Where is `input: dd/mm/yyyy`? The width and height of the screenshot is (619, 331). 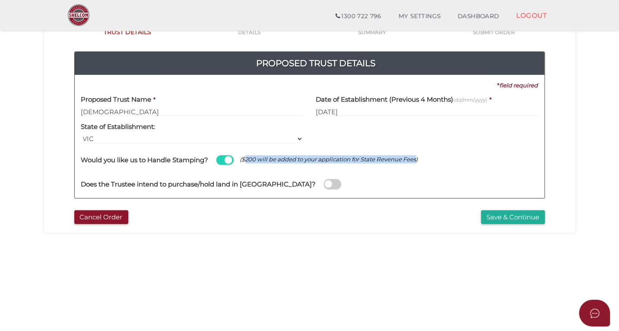
input: dd/mm/yyyy is located at coordinates (427, 111).